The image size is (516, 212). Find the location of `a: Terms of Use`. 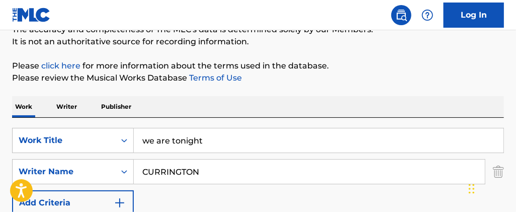

a: Terms of Use is located at coordinates (214, 77).